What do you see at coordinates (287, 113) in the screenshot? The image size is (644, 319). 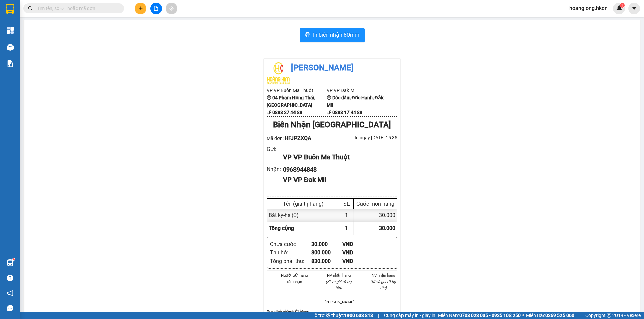 I see `b: 0888 27 44 88` at bounding box center [287, 113].